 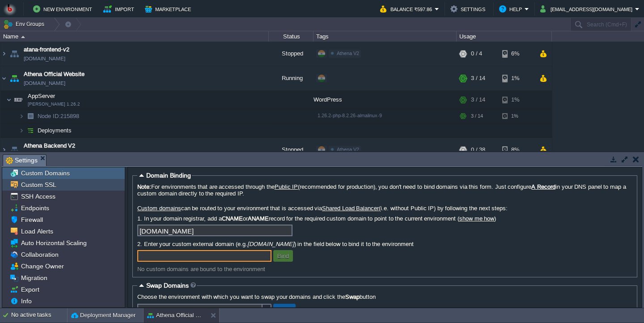 I want to click on div: Running, so click(x=291, y=78).